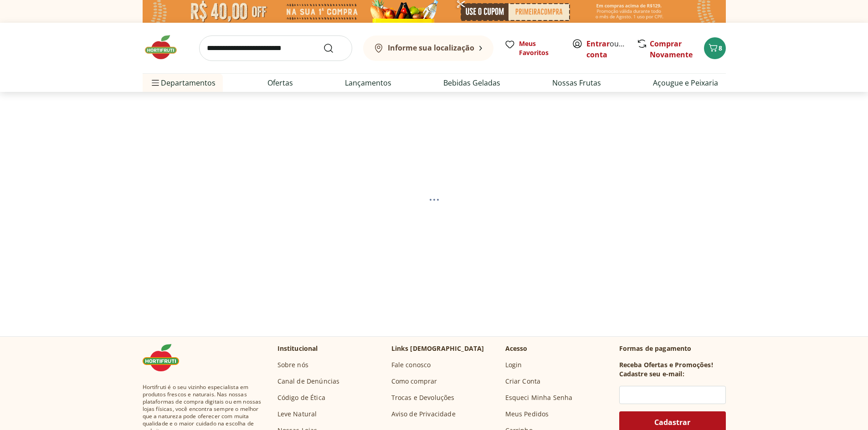 The width and height of the screenshot is (868, 430). I want to click on a: Leve Natural, so click(297, 414).